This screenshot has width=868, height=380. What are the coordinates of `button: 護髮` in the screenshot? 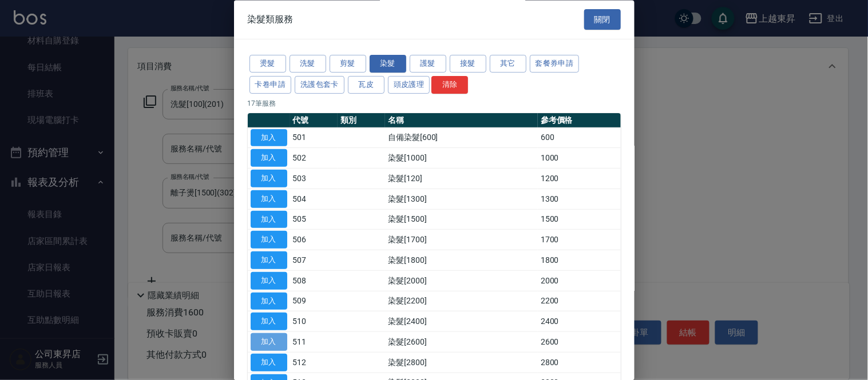 It's located at (428, 64).